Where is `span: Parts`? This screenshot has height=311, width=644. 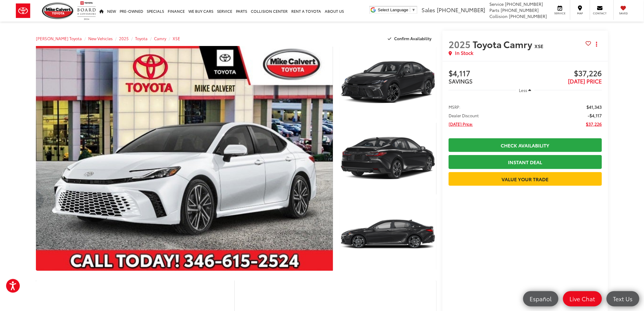 span: Parts is located at coordinates (495, 10).